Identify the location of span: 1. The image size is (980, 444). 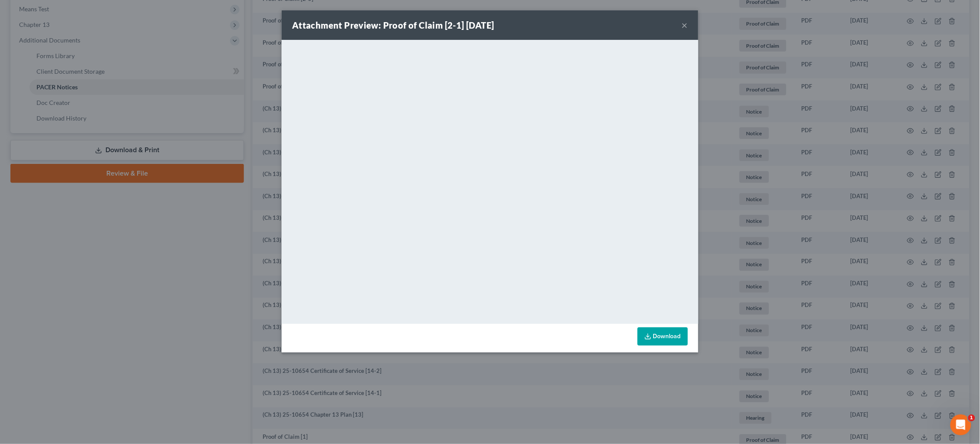
(972, 418).